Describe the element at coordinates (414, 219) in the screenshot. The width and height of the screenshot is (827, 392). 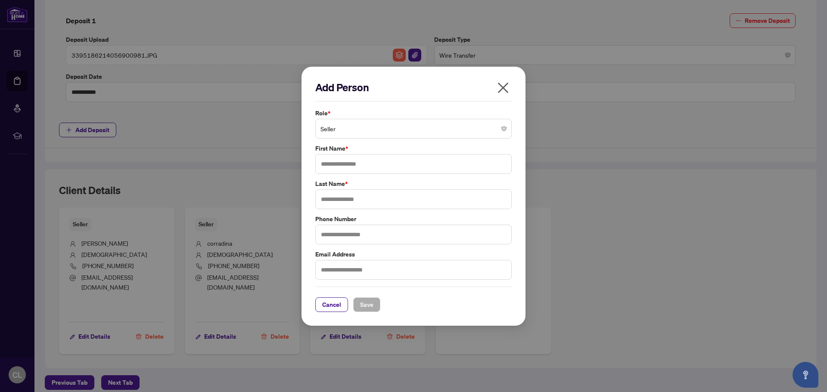
I see `label: Phone Number` at that location.